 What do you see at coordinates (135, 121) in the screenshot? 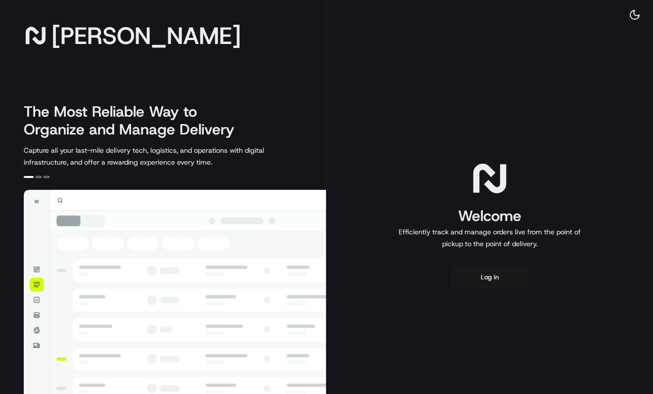
I see `h2: The Most Reliable Way to Organize and Manage Delivery` at bounding box center [135, 121].